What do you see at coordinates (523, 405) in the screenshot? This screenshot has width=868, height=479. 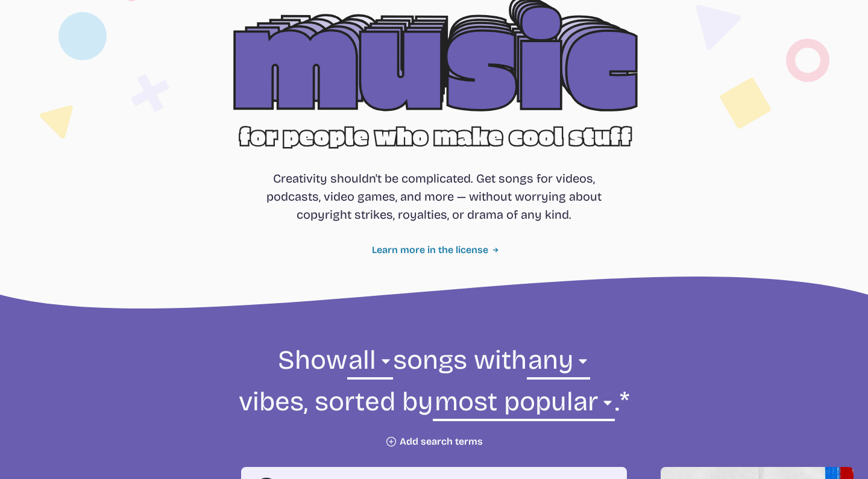 I see `select: sorting` at bounding box center [523, 405].